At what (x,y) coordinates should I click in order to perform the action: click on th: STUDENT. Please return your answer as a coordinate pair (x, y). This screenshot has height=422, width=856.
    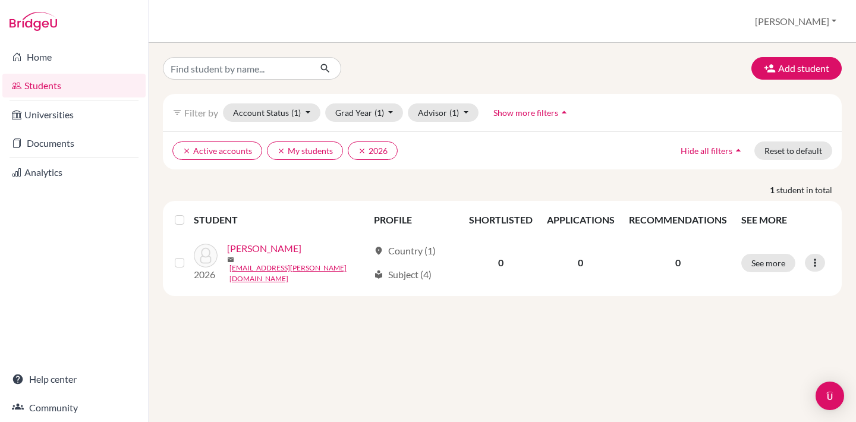
    Looking at the image, I should click on (280, 220).